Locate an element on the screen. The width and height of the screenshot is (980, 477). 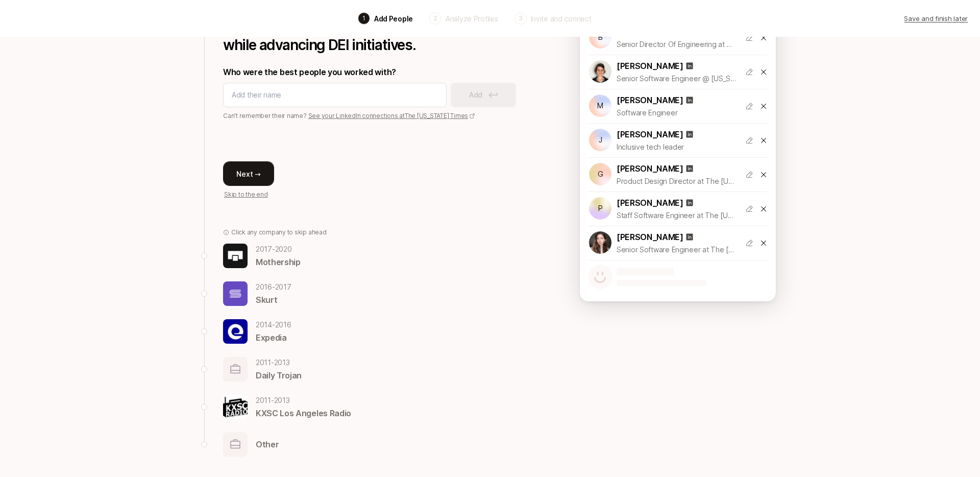
p: Other is located at coordinates (267, 444).